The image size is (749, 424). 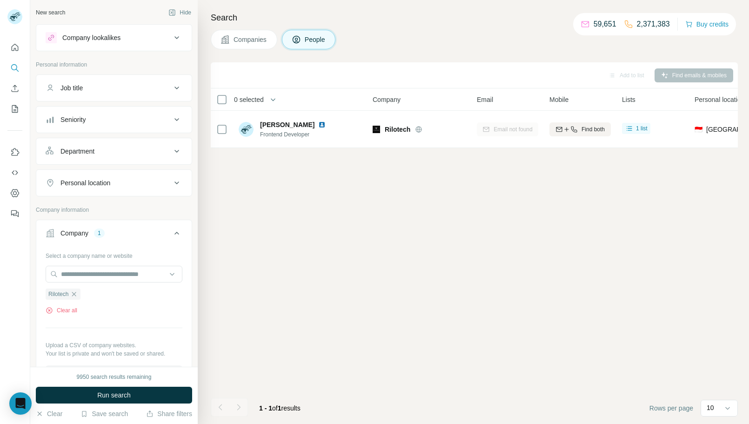 I want to click on span: Run search, so click(x=114, y=395).